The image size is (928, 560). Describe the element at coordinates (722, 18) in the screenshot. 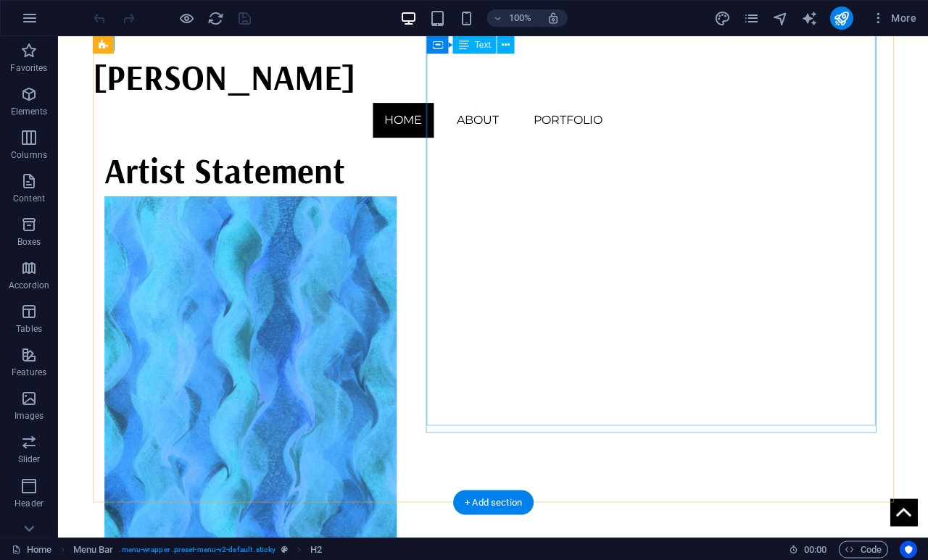

I see `button: design` at that location.